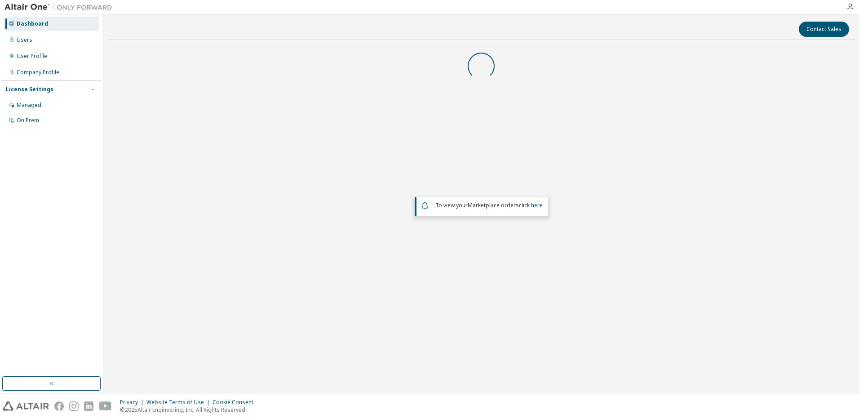 Image resolution: width=859 pixels, height=419 pixels. What do you see at coordinates (32, 24) in the screenshot?
I see `div: Dashboard` at bounding box center [32, 24].